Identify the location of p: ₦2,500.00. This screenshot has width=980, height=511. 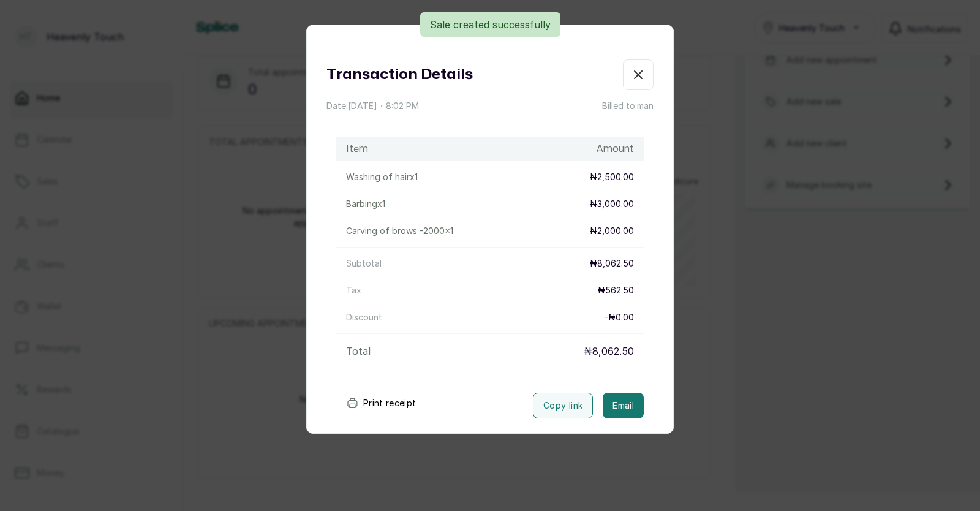
(612, 177).